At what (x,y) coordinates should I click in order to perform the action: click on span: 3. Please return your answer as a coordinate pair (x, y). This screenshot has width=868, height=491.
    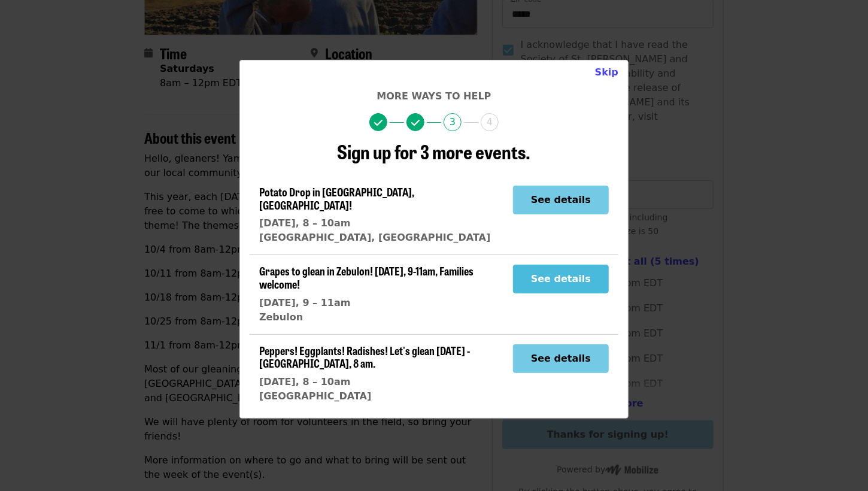
    Looking at the image, I should click on (453, 122).